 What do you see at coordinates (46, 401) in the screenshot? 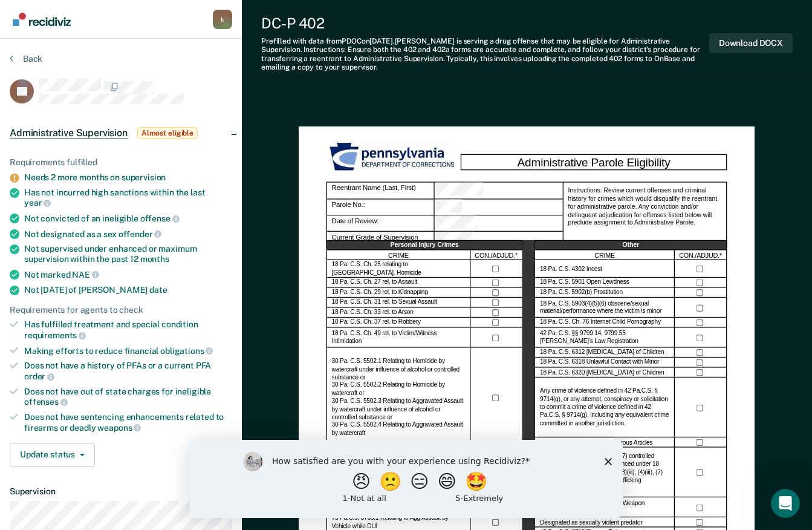
I see `span: offenses` at bounding box center [46, 401].